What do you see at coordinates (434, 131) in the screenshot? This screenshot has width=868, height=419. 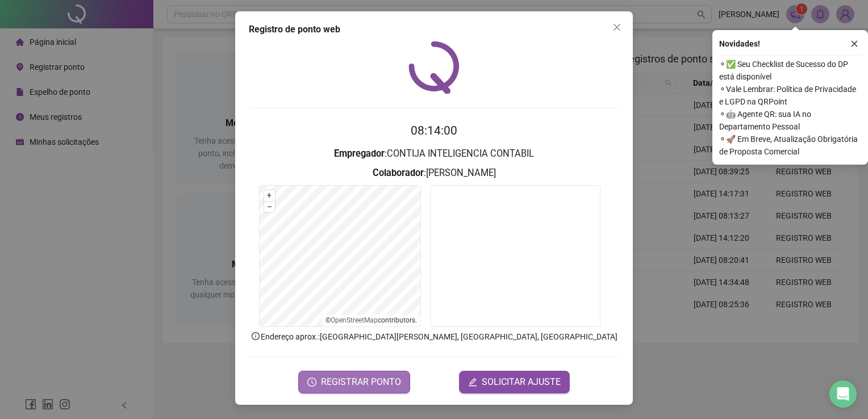 I see `time: 08:14:00` at bounding box center [434, 131].